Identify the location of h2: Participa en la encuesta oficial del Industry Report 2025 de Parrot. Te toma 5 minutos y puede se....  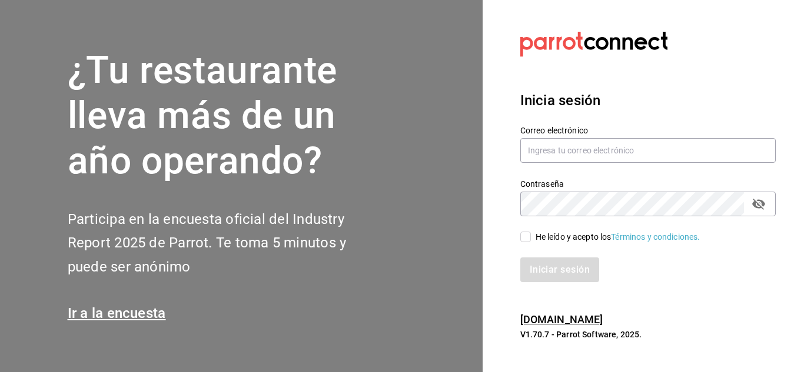
(227, 244).